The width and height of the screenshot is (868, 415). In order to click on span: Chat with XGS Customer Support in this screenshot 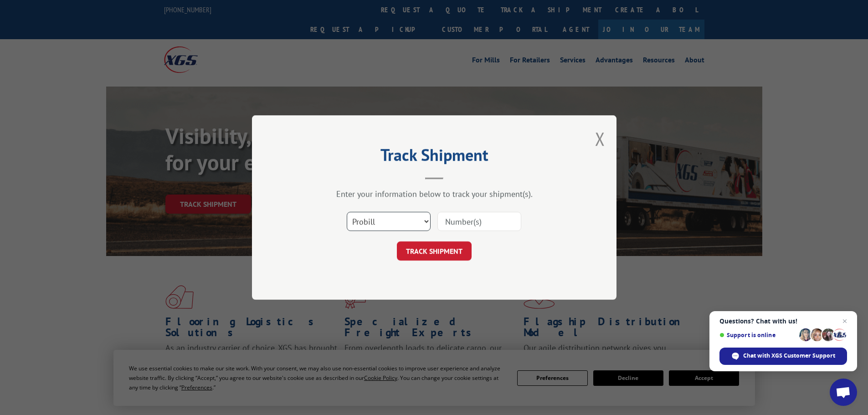, I will do `click(789, 356)`.